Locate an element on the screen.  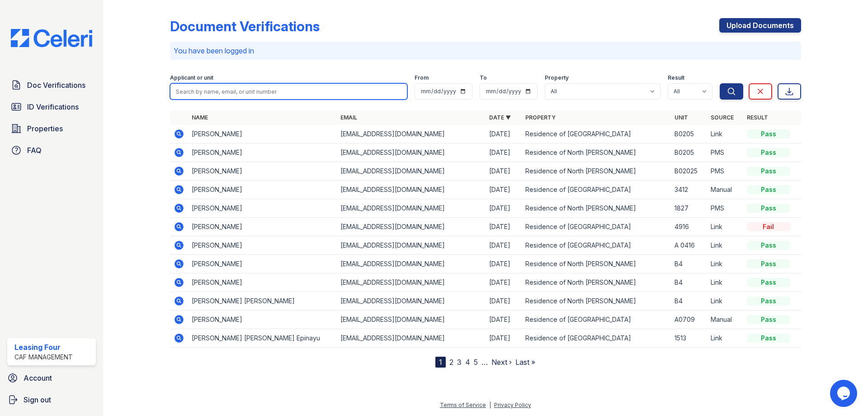
a: 2 is located at coordinates (451, 362).